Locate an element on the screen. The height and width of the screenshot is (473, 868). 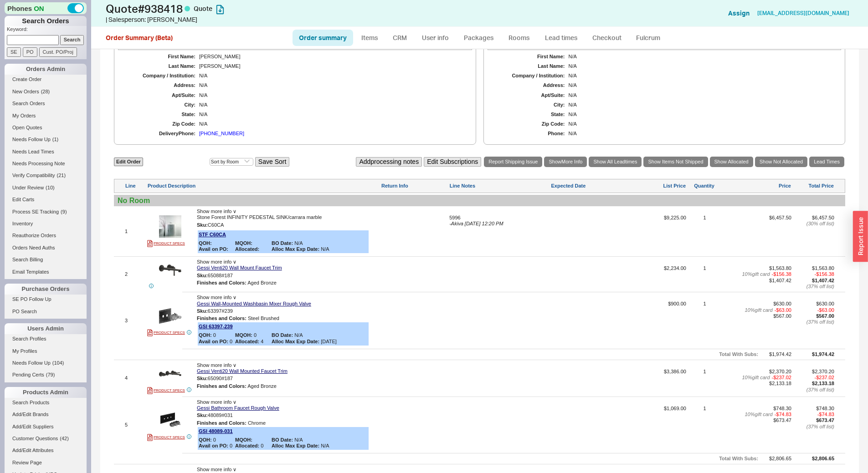
span: $1,563.80 is located at coordinates (823, 268).